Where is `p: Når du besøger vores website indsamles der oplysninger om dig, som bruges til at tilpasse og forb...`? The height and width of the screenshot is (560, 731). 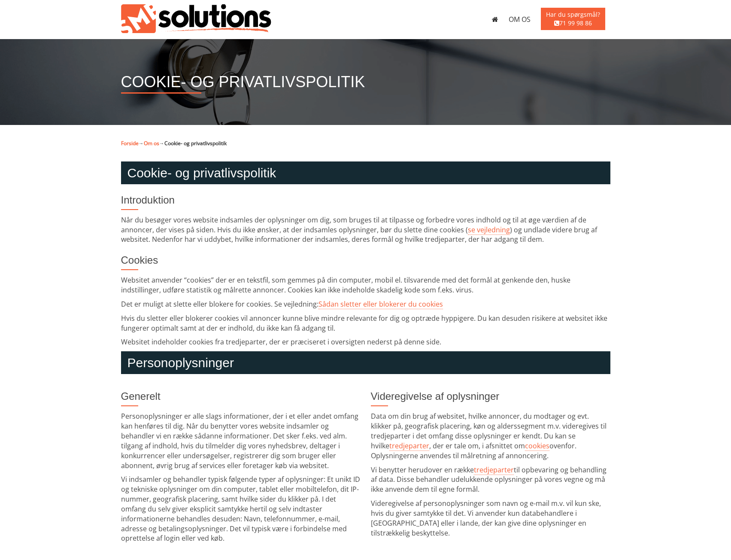
p: Når du besøger vores website indsamles der oplysninger om dig, som bruges til at tilpasse og forb... is located at coordinates (366, 229).